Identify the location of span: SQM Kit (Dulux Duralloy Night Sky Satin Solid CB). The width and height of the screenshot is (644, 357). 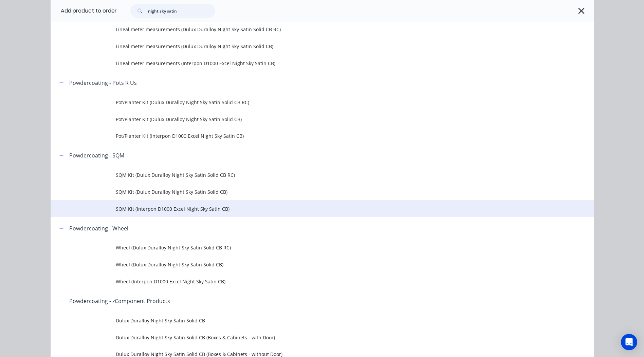
(307, 191).